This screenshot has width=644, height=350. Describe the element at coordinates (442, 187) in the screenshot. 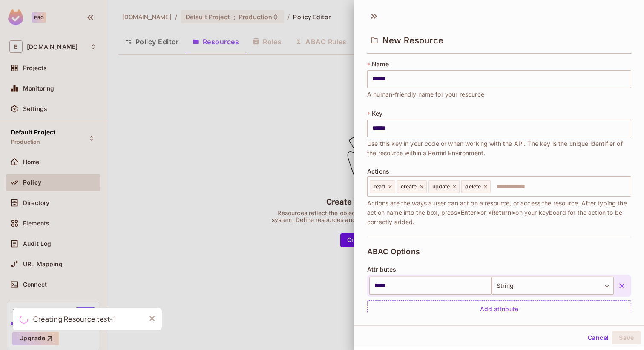

I see `span: update` at that location.